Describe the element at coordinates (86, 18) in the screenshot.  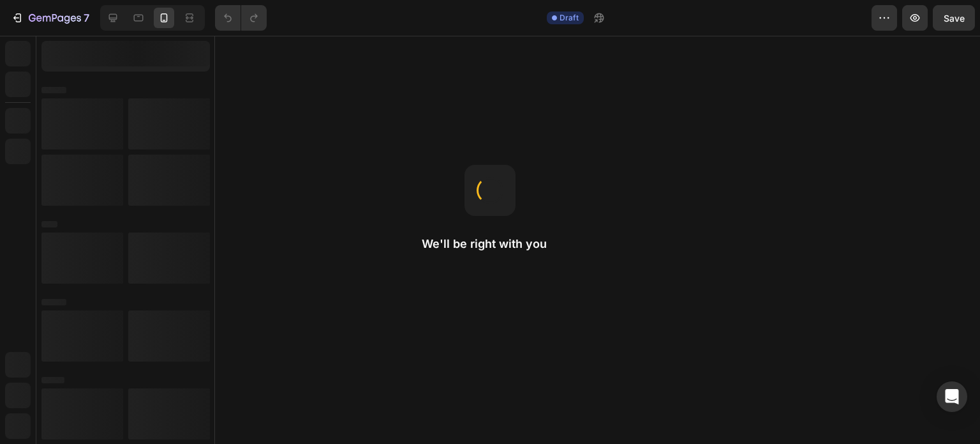
I see `p: 7` at that location.